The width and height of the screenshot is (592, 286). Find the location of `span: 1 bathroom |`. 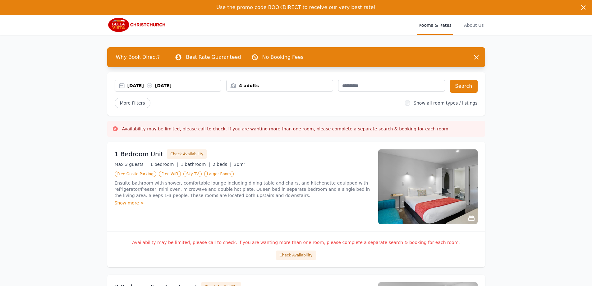

span: 1 bathroom | is located at coordinates (195, 164).